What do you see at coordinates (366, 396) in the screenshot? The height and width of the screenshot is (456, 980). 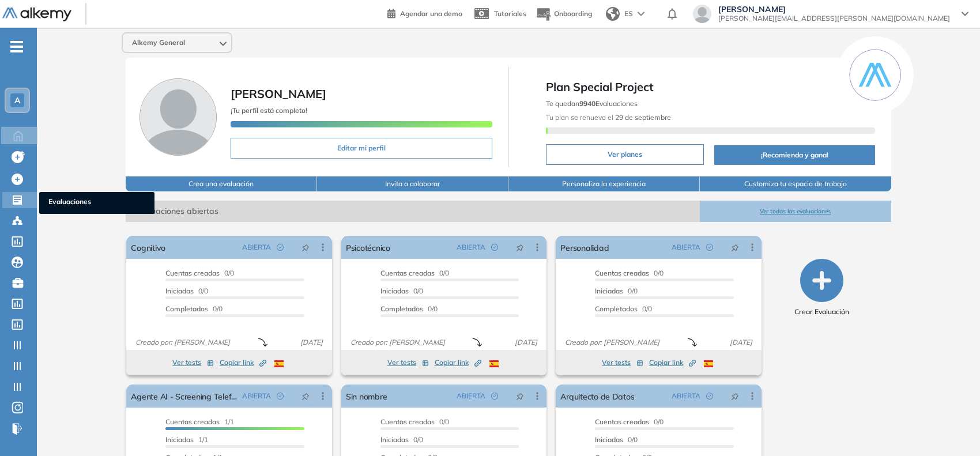 I see `a: Sin nombre` at bounding box center [366, 396].